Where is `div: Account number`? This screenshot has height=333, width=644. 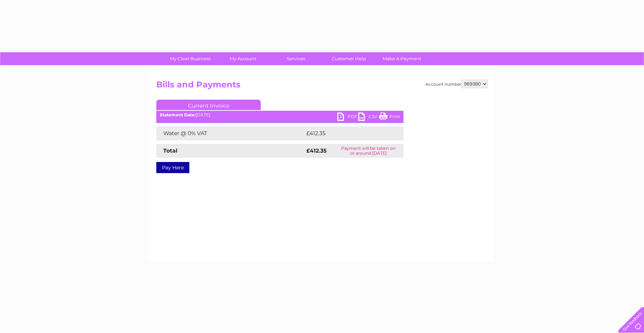
div: Account number is located at coordinates (457, 84).